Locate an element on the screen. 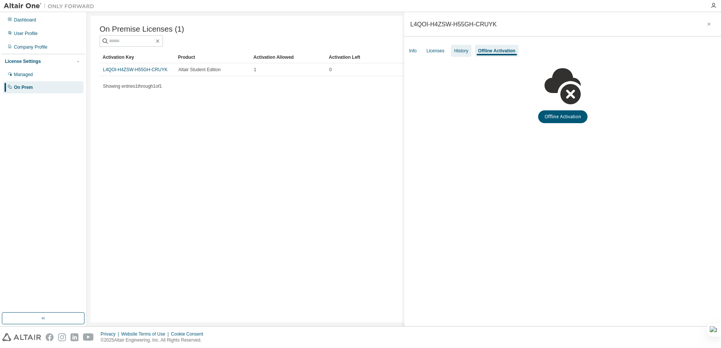 The height and width of the screenshot is (348, 721). img: linkedin.svg is located at coordinates (74, 337).